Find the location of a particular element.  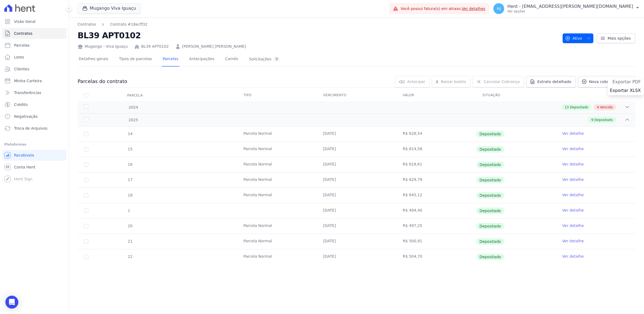

th: Valor is located at coordinates (436, 96).